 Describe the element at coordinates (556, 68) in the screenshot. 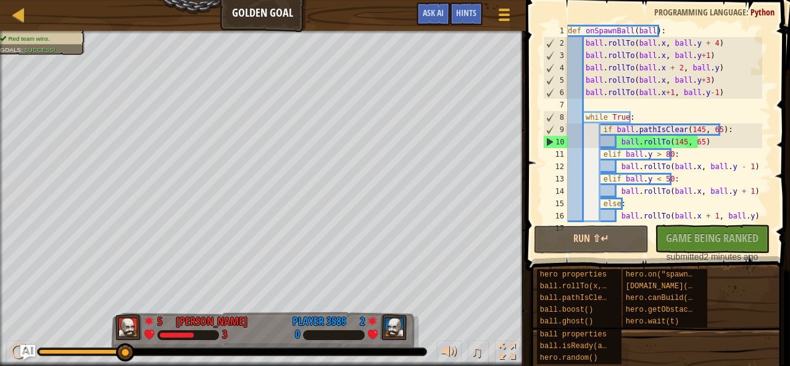

I see `div: 4` at that location.